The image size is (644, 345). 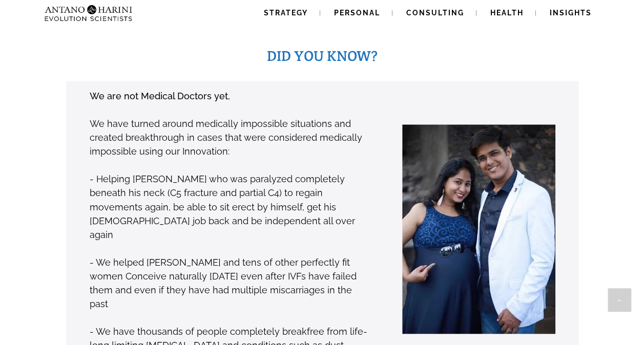 I want to click on p: We have turned around medically impossible situations and created breakthrough in cases that were..., so click(x=229, y=137).